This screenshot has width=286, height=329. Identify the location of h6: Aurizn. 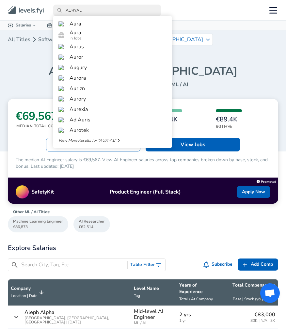
(77, 88).